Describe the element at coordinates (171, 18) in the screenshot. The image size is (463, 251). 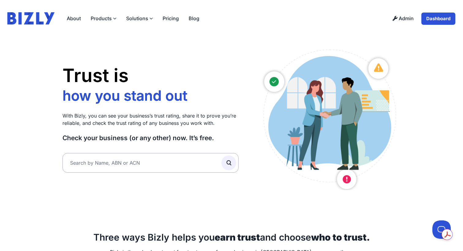
I see `a: Pricing` at that location.